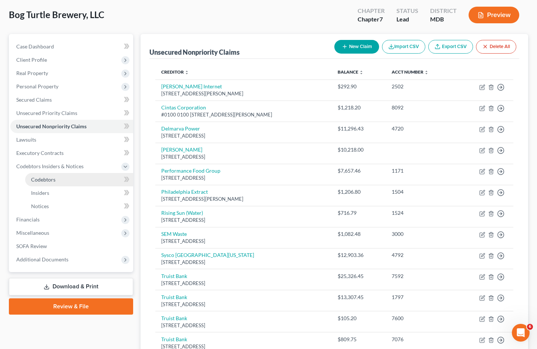 The height and width of the screenshot is (349, 537). I want to click on a: Insiders, so click(79, 193).